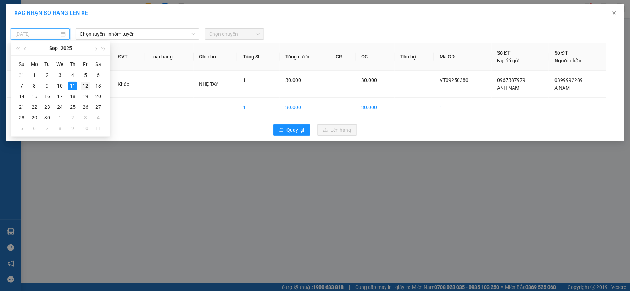 The image size is (630, 291). I want to click on td: 2025-09-29, so click(34, 118).